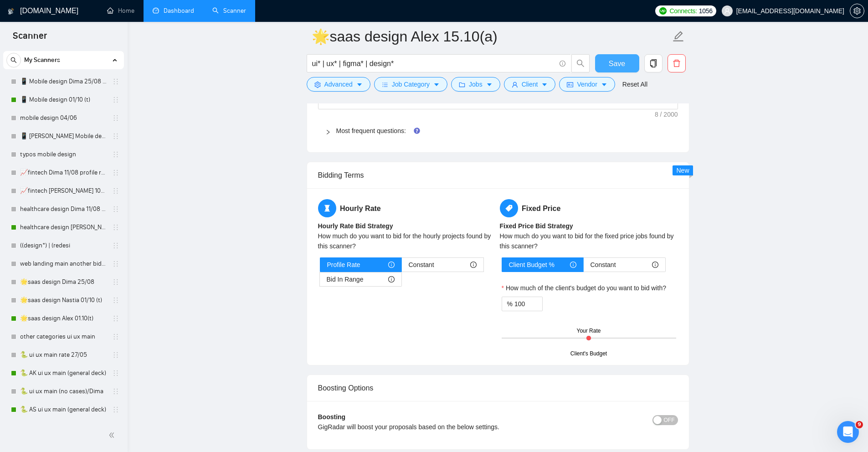 Image resolution: width=868 pixels, height=452 pixels. Describe the element at coordinates (589, 354) in the screenshot. I see `div: Client's Budget` at that location.